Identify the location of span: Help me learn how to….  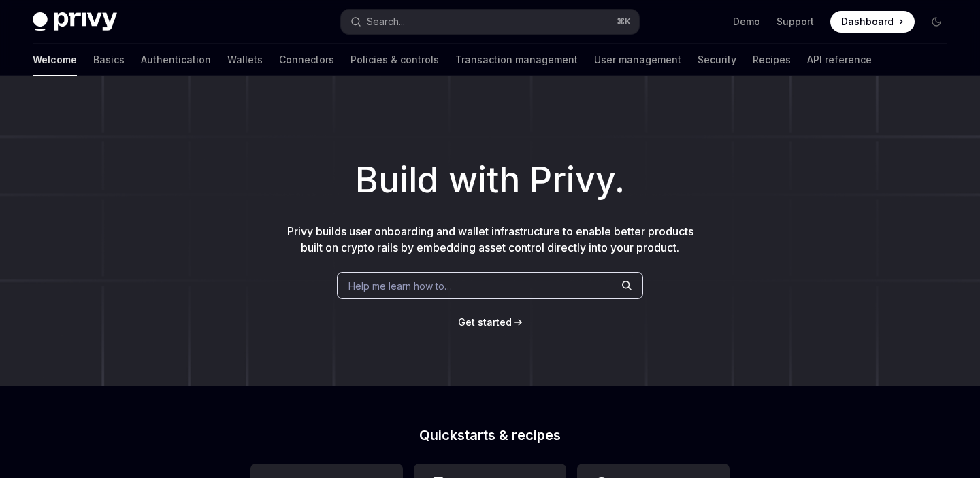
(400, 286).